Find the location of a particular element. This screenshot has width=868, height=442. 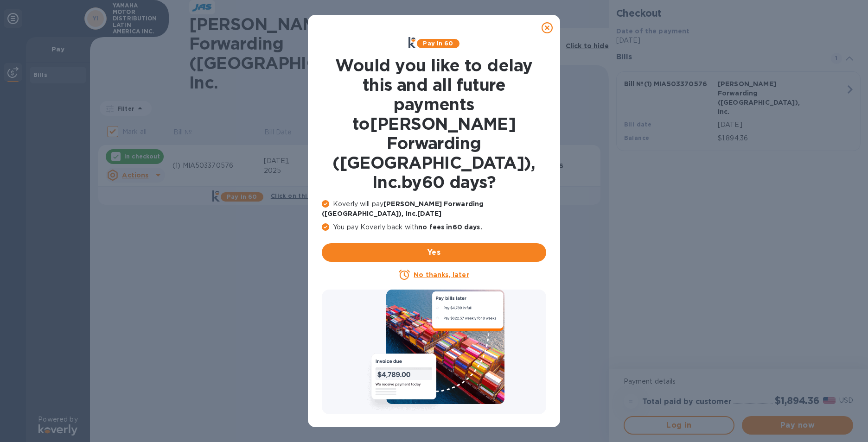

p: You pay Koverly back with is located at coordinates (434, 227).